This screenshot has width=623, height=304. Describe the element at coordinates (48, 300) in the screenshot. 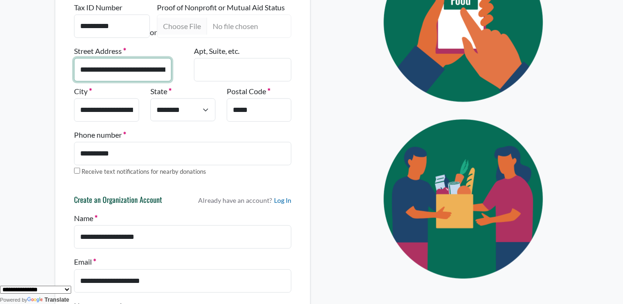

I see `a: Translate` at that location.